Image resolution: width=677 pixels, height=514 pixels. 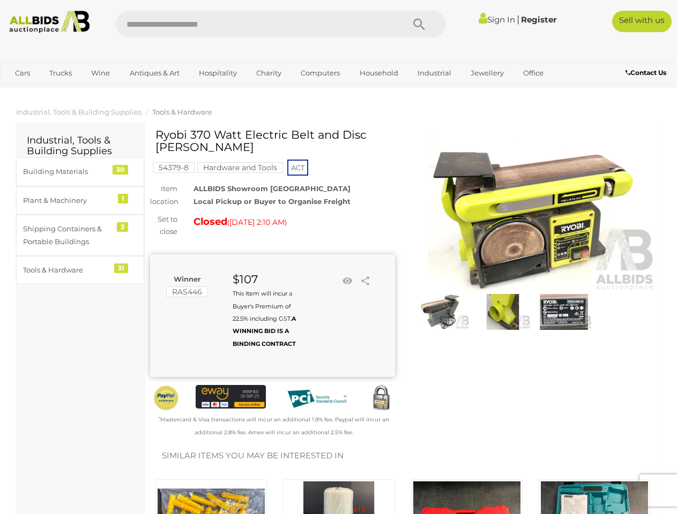 I want to click on div: 1, so click(x=123, y=199).